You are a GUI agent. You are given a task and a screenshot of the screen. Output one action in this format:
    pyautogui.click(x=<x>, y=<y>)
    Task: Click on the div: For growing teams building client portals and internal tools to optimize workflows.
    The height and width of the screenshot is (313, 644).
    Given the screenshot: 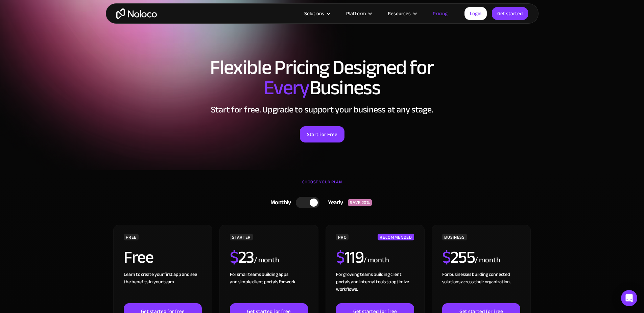 What is the action you would take?
    pyautogui.click(x=375, y=287)
    